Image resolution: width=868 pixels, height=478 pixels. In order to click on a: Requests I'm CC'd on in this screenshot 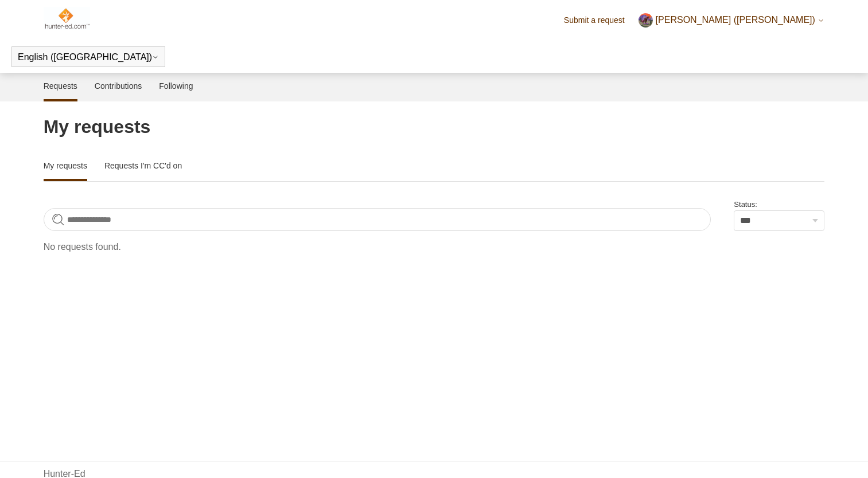, I will do `click(143, 165)`.